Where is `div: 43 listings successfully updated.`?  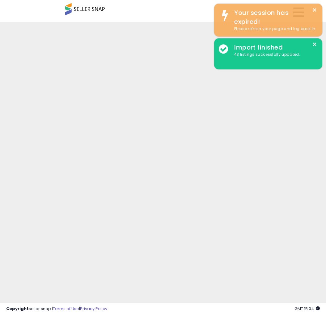
div: 43 listings successfully updated. is located at coordinates (274, 54).